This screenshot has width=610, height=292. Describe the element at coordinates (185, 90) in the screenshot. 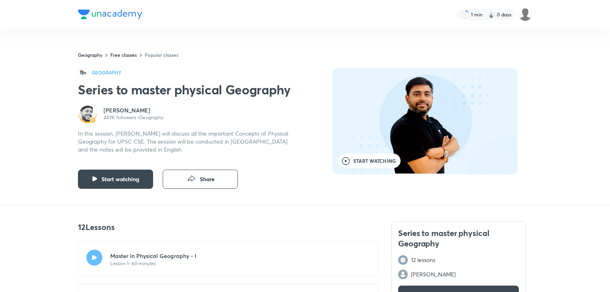

I see `h2: Series to master physical Geography` at that location.